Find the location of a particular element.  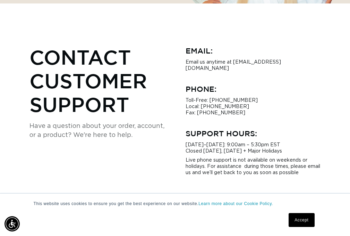

h2: Contact Customer Support is located at coordinates (97, 81).